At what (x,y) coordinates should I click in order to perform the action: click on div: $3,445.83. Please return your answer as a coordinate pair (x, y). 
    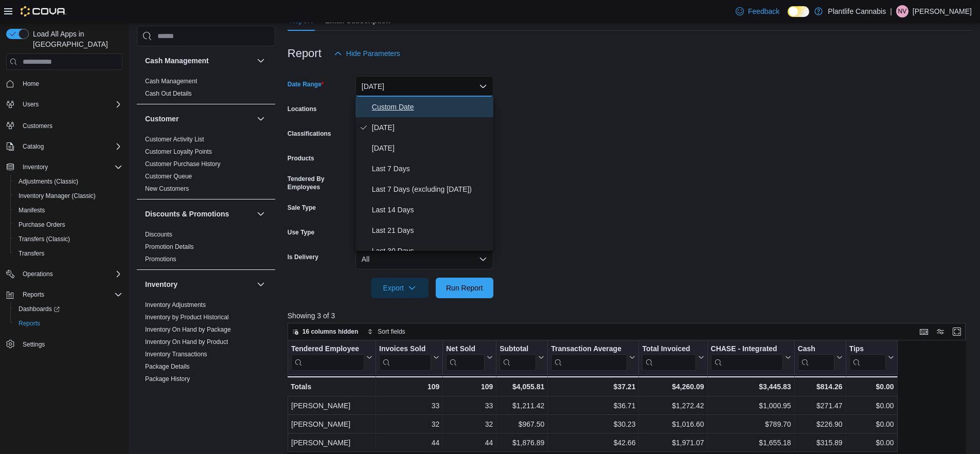
    Looking at the image, I should click on (750, 387).